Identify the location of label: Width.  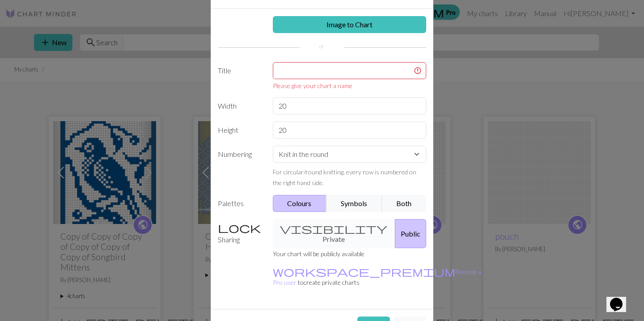
(240, 106).